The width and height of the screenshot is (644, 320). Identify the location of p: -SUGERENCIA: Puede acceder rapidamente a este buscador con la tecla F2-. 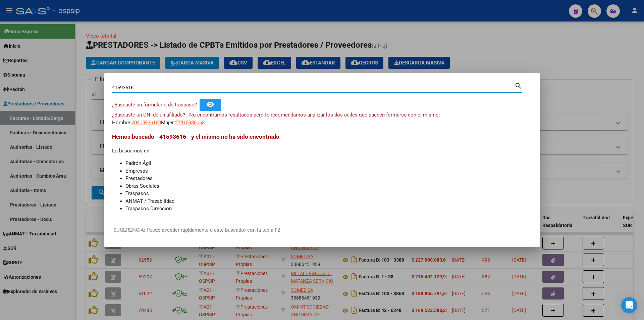
(322, 230).